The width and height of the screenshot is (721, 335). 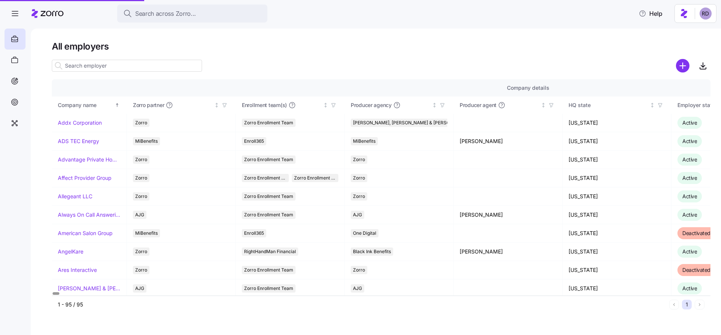 I want to click on th: Producer agentNot sorted, so click(x=508, y=105).